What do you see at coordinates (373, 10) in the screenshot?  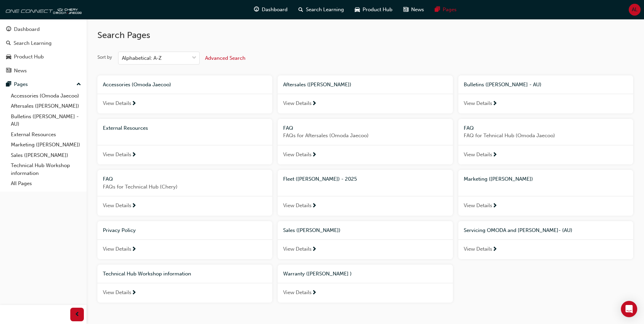 I see `a: car-iconProduct Hub` at bounding box center [373, 10].